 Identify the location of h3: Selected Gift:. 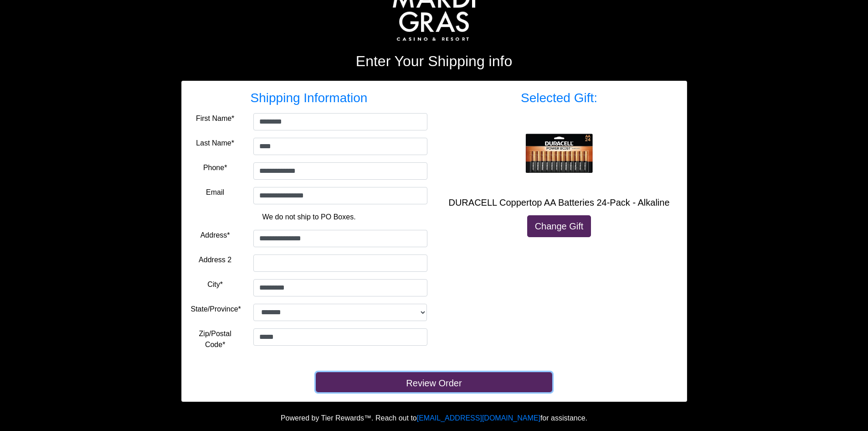
(559, 98).